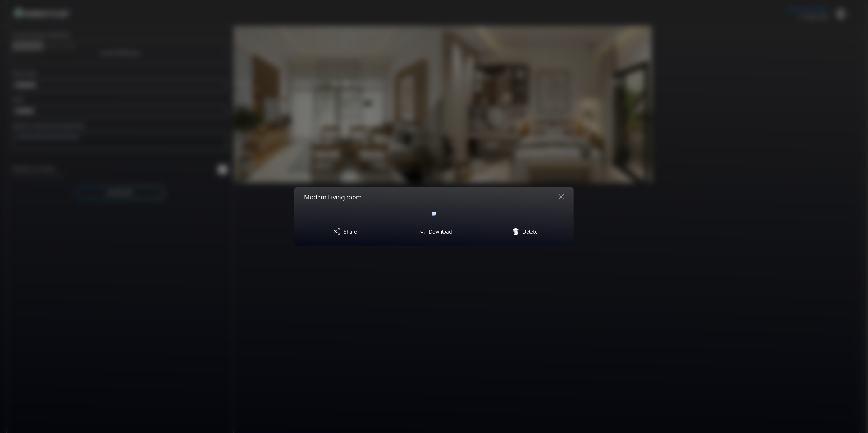 This screenshot has height=433, width=868. I want to click on button: Close, so click(561, 196).